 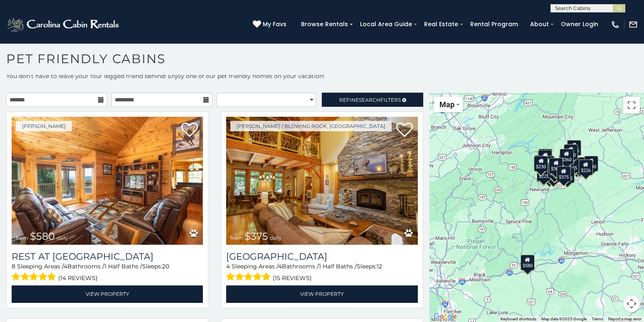 I want to click on div: $380, so click(x=579, y=165).